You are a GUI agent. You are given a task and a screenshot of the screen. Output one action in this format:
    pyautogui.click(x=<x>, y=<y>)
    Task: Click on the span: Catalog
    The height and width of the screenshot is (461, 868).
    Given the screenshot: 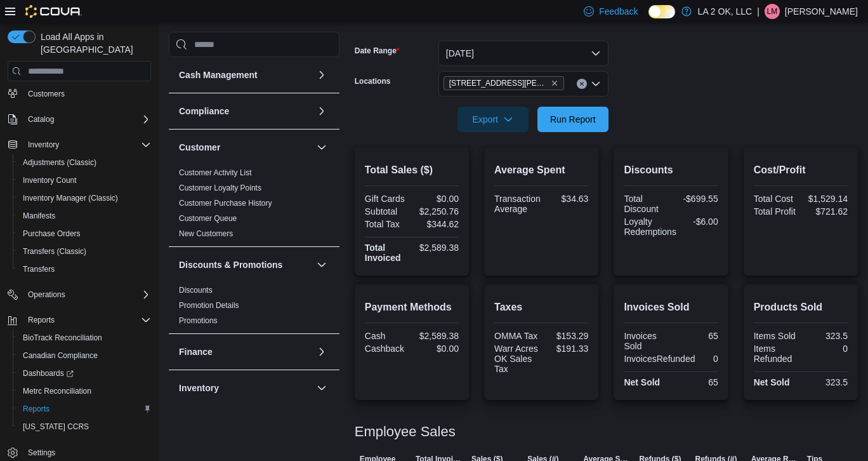 What is the action you would take?
    pyautogui.click(x=41, y=119)
    